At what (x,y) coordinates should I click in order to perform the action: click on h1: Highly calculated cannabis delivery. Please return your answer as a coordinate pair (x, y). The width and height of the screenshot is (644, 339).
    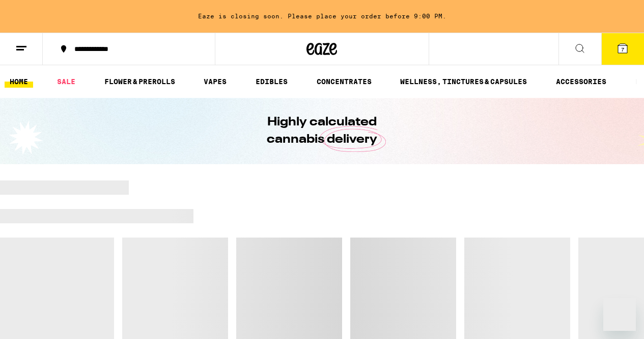
    Looking at the image, I should click on (322, 131).